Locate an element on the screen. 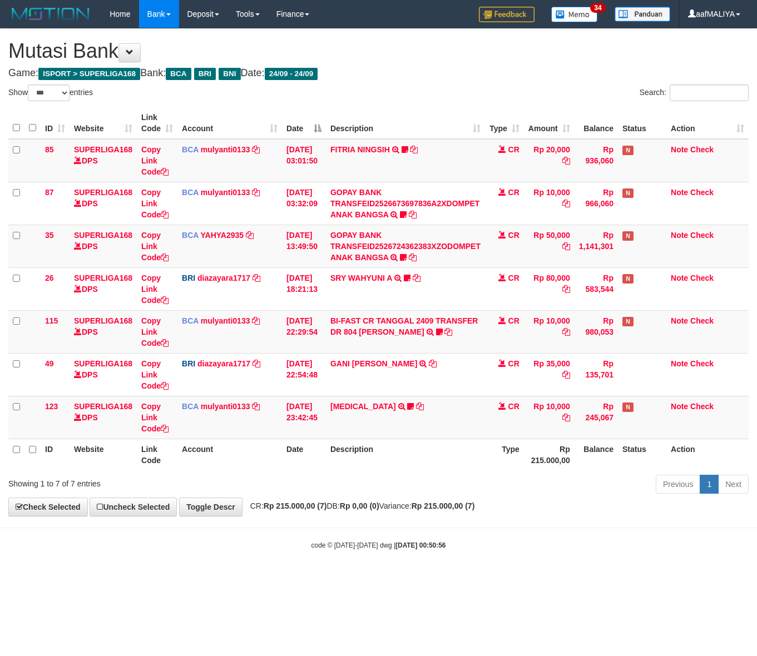 This screenshot has width=757, height=656. a: Uncheck Selected is located at coordinates (133, 507).